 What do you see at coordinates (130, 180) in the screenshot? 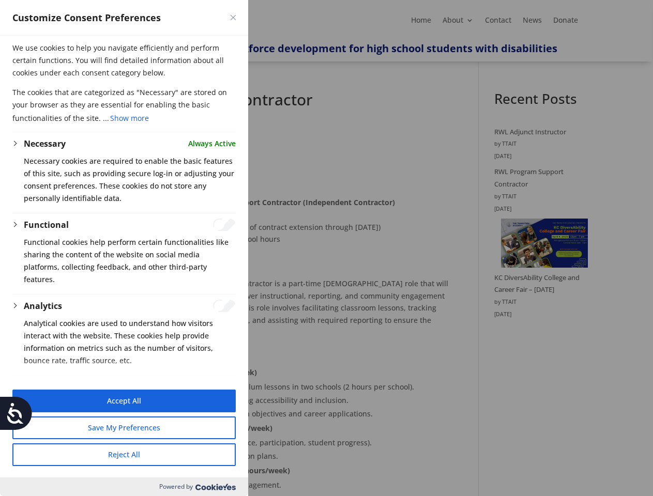
I see `p: Necessary cookies are required to enable the basic features of this site, such as providing secur...` at bounding box center [130, 180].